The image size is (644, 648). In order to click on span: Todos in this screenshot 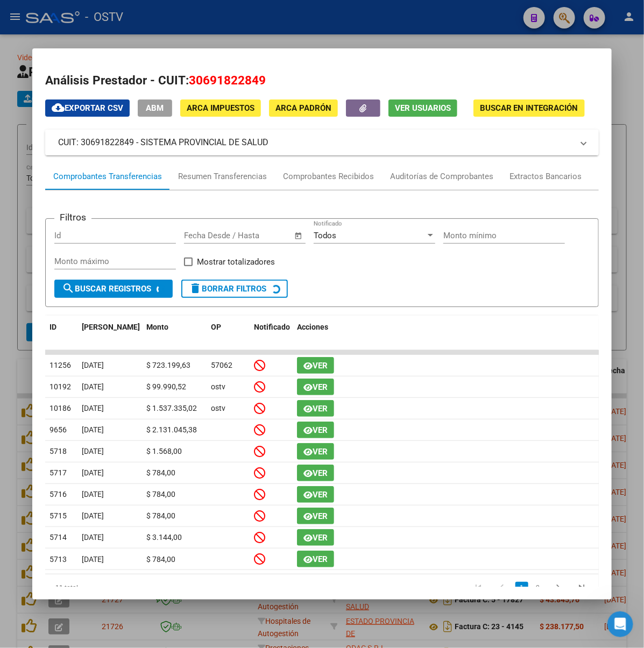, I will do `click(325, 235)`.